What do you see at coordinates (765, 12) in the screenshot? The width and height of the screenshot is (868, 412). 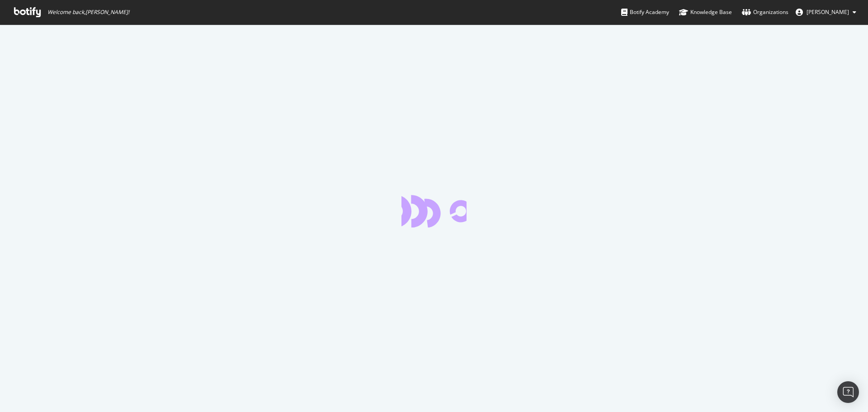 I see `div: Organizations` at bounding box center [765, 12].